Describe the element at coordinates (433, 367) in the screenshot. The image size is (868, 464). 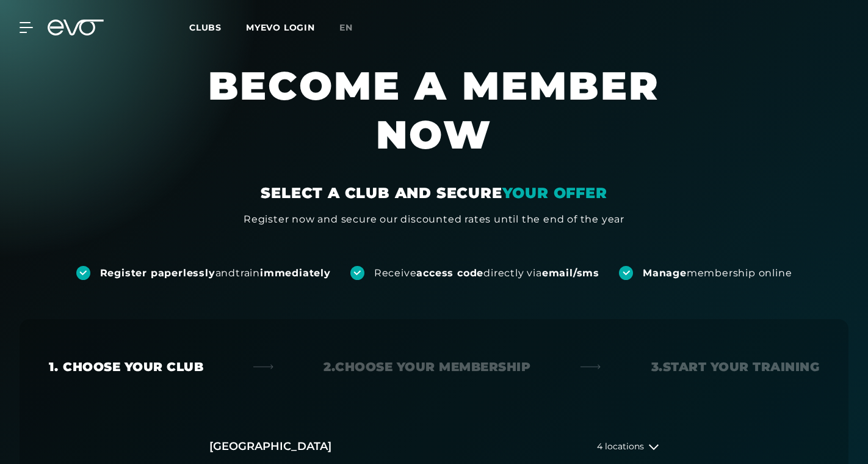
I see `font: Choose your membership` at that location.